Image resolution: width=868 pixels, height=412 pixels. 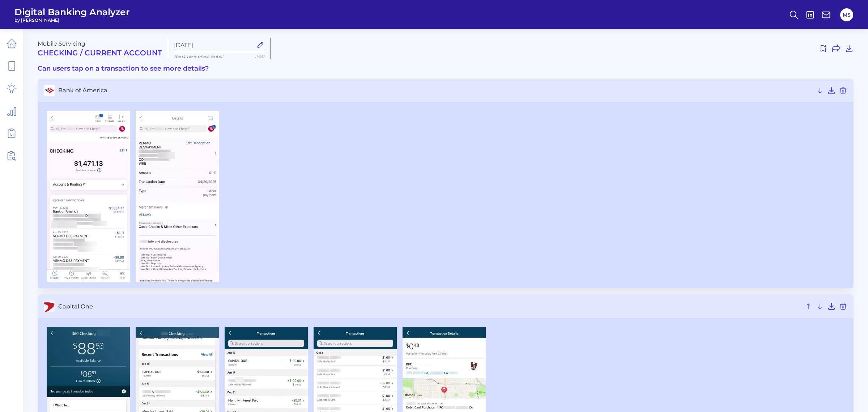 What do you see at coordinates (435, 90) in the screenshot?
I see `span: Bank of America` at bounding box center [435, 90].